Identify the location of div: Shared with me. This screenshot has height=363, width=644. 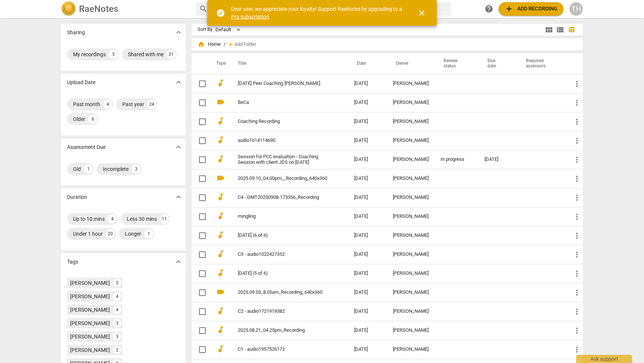
(146, 54).